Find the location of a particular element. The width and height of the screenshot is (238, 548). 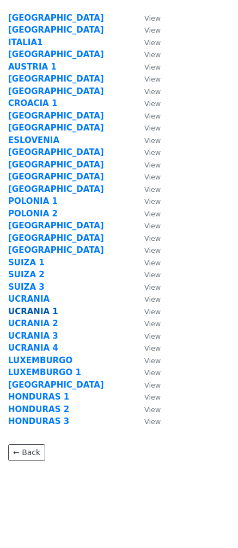

a: CROACIA 1 is located at coordinates (33, 103).